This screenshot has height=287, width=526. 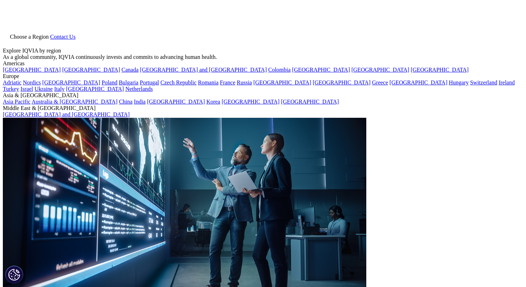 I want to click on a: Ireland, so click(x=507, y=82).